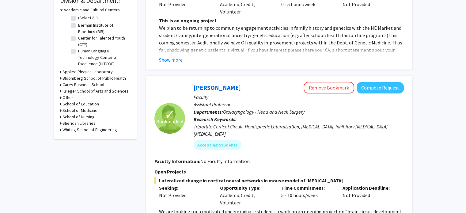 The image size is (466, 213). I want to click on h3: Krieger School of Arts and Sciences, so click(96, 91).